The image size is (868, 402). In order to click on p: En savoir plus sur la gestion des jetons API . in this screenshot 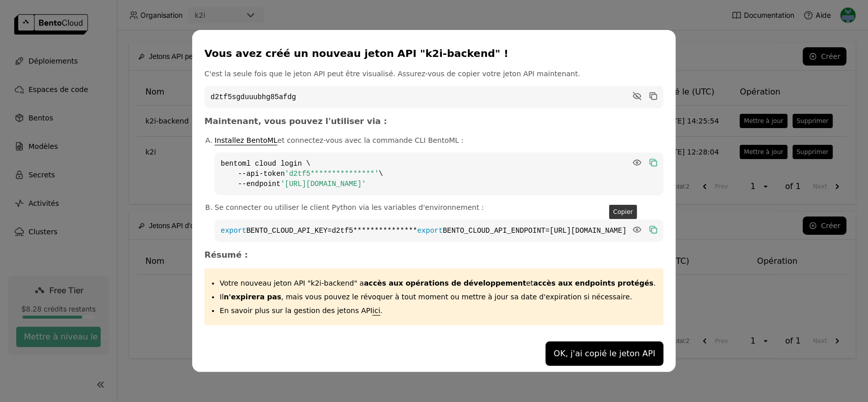, I will do `click(438, 311)`.